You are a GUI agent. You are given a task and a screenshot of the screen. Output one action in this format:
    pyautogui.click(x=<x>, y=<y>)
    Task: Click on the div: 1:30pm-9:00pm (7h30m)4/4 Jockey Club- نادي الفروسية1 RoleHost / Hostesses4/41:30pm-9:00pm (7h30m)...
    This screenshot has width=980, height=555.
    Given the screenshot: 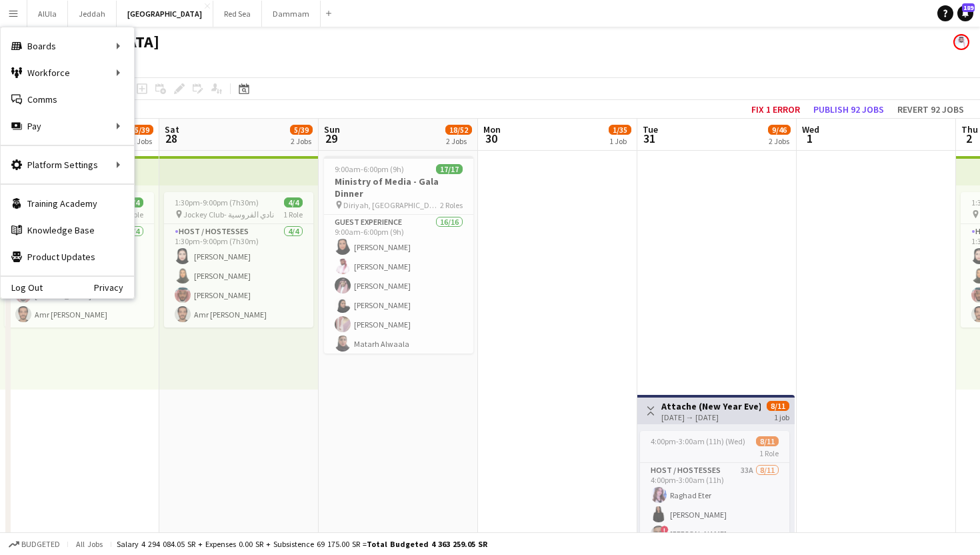 What is the action you would take?
    pyautogui.click(x=239, y=259)
    